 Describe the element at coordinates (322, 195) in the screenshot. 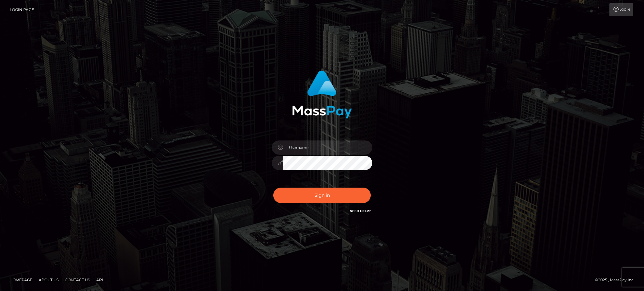

I see `button: Sign in` at that location.